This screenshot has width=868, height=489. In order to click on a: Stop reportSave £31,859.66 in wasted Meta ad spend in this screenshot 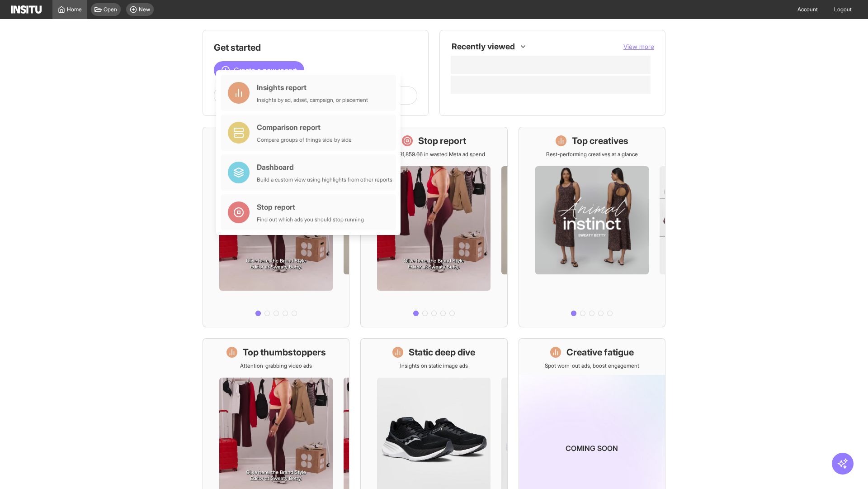, I will do `click(434, 226)`.